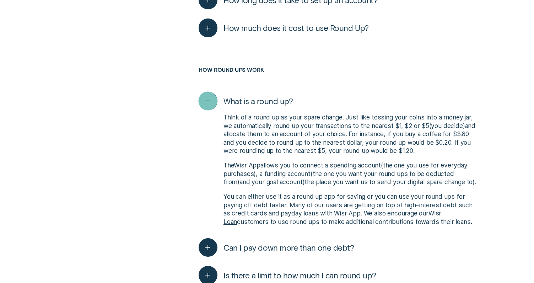  Describe the element at coordinates (332, 217) in the screenshot. I see `a: Wisr Loan` at that location.